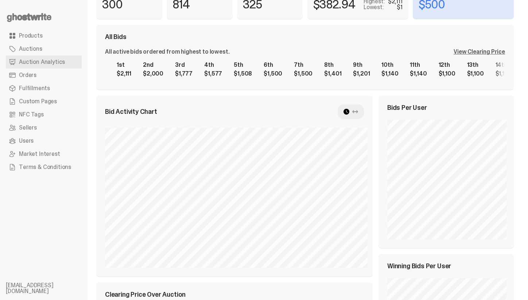 The width and height of the screenshot is (528, 300). Describe the element at coordinates (44, 154) in the screenshot. I see `a: Market Interest` at that location.